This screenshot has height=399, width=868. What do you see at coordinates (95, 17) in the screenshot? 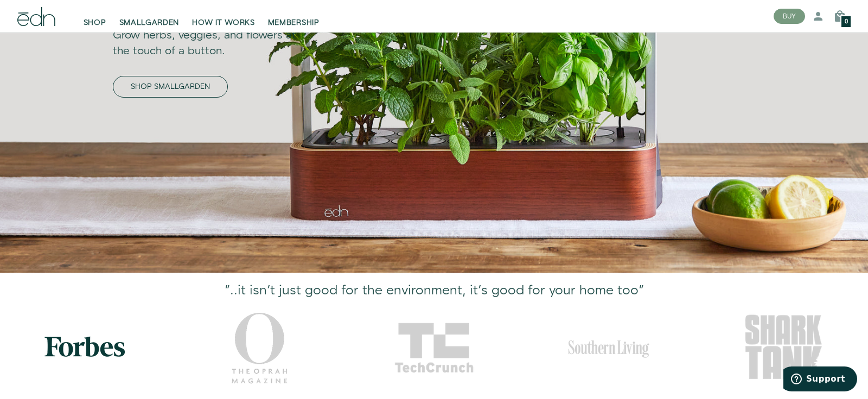
I see `a: SHOP` at bounding box center [95, 17].